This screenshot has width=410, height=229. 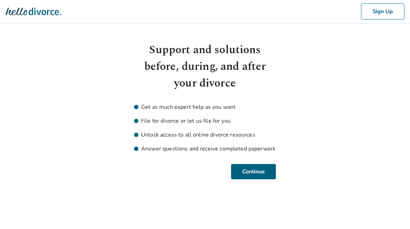 I want to click on button: Continue, so click(x=254, y=172).